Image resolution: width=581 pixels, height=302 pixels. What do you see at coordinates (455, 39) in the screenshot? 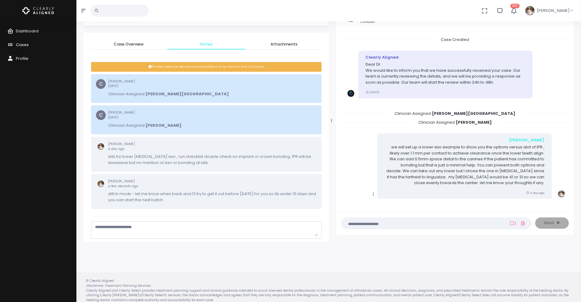
I see `span: Case Created` at bounding box center [455, 39].